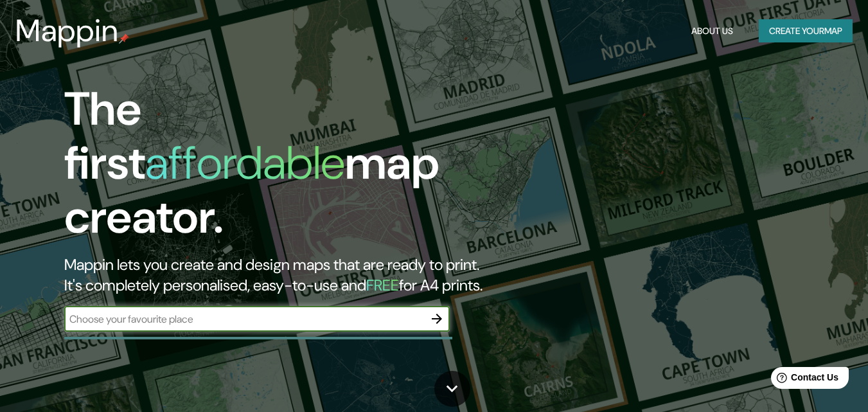 The height and width of the screenshot is (412, 868). I want to click on button: About Us, so click(712, 31).